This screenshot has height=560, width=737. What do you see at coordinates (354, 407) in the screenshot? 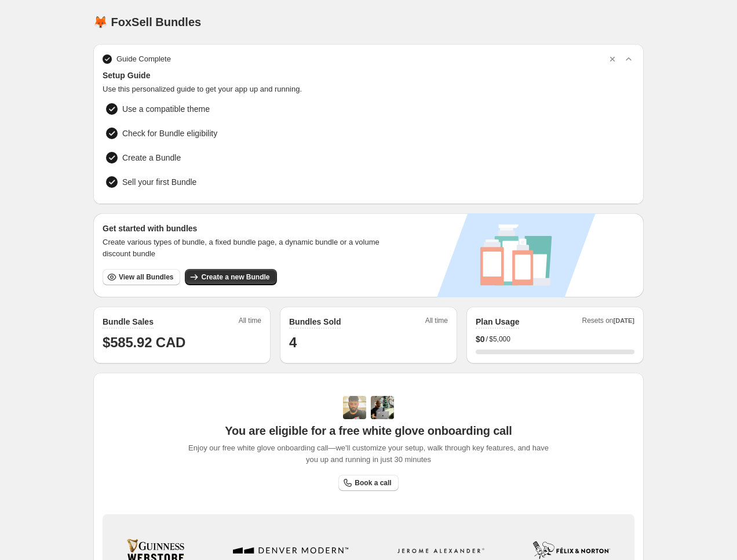
I see `img: Adi` at bounding box center [354, 407].